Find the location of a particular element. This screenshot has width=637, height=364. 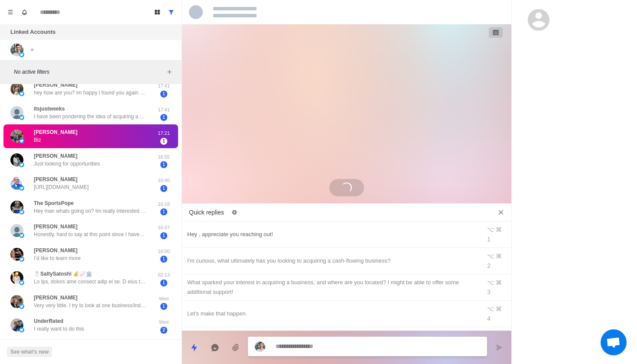

p: 16:07 is located at coordinates (164, 228).